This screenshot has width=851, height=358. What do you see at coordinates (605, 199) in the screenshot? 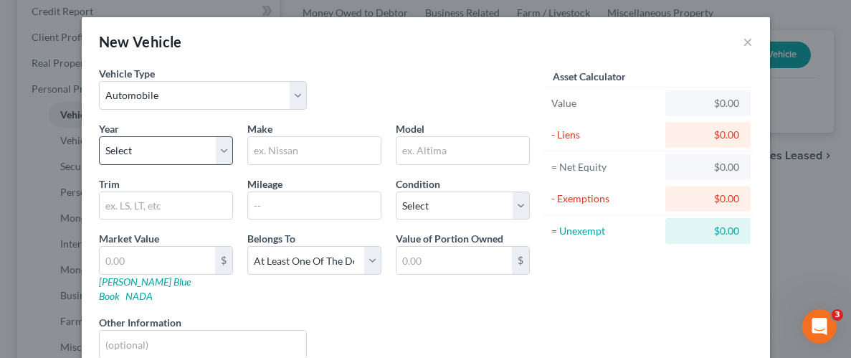
I see `div: - Exemptions` at bounding box center [605, 199].